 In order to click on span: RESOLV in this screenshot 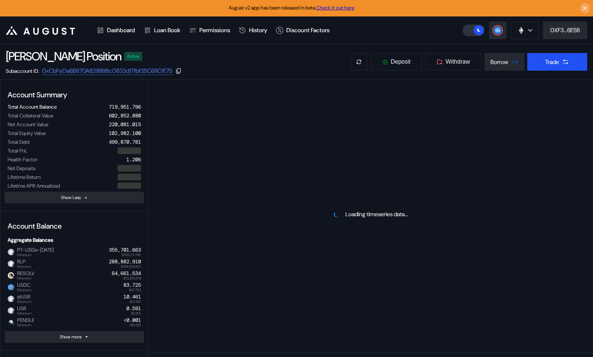, I will do `click(24, 275)`.